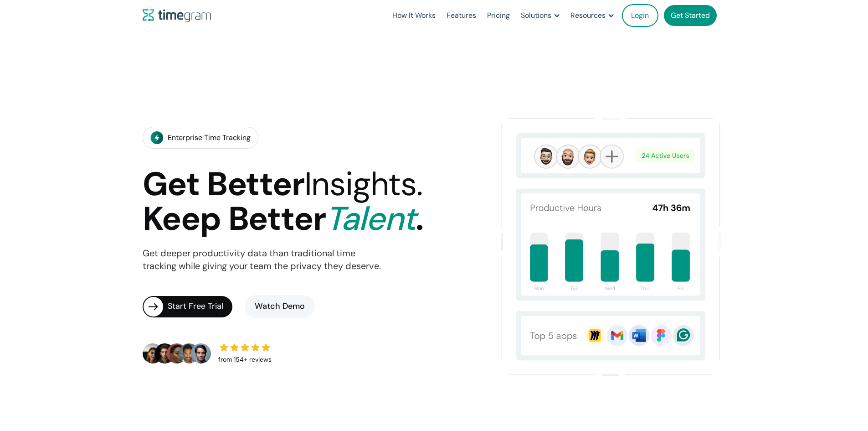 This screenshot has height=431, width=868. Describe the element at coordinates (588, 16) in the screenshot. I see `div: Resources` at that location.